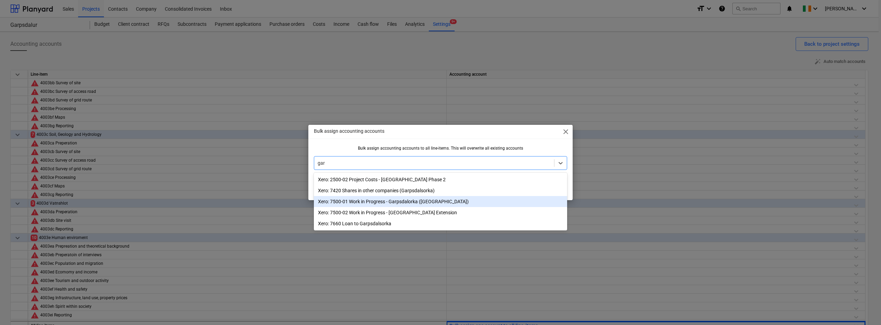  What do you see at coordinates (440, 224) in the screenshot?
I see `div: Xero: 7660 Loan to Garpsdalsorka` at bounding box center [440, 224].